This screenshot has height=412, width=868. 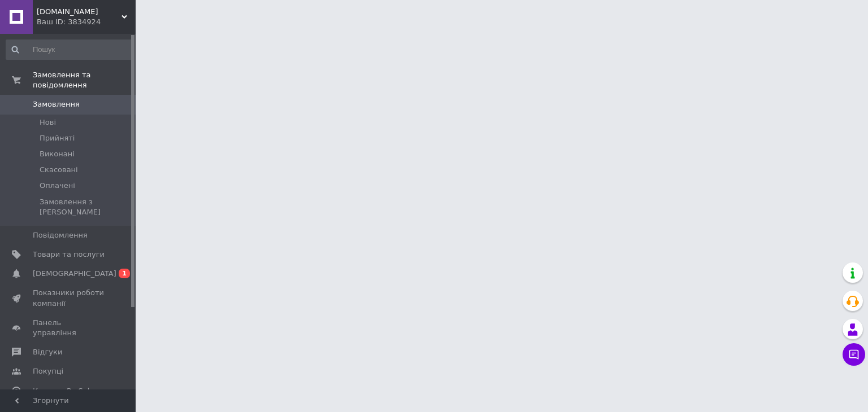 I want to click on span: Каталог ProSale, so click(x=63, y=391).